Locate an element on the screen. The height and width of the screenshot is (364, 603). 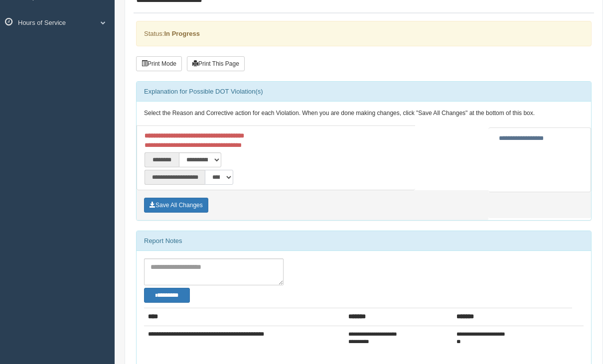
button: Change Filter Options is located at coordinates (167, 295).